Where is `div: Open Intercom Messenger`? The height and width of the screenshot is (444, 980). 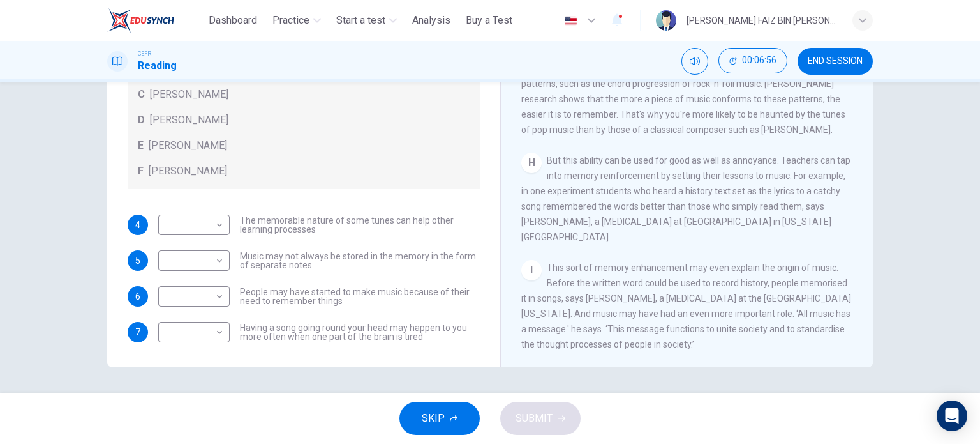
div: Open Intercom Messenger is located at coordinates (952, 416).